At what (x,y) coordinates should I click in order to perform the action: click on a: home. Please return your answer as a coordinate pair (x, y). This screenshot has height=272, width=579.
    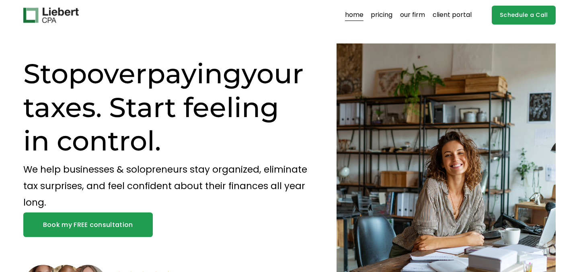
    Looking at the image, I should click on (355, 15).